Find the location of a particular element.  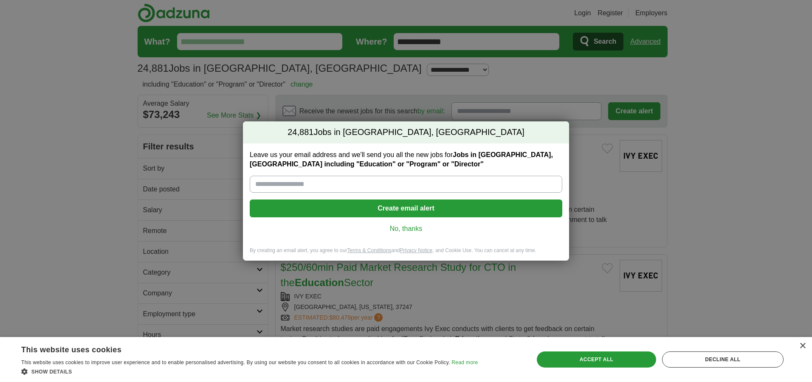

button: Create email alert is located at coordinates (406, 209).